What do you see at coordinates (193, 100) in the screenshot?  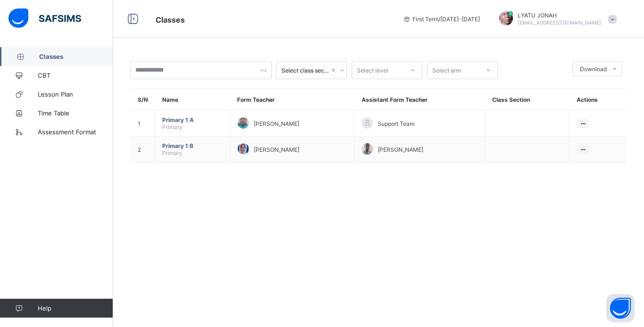 I see `th: Name` at bounding box center [193, 100].